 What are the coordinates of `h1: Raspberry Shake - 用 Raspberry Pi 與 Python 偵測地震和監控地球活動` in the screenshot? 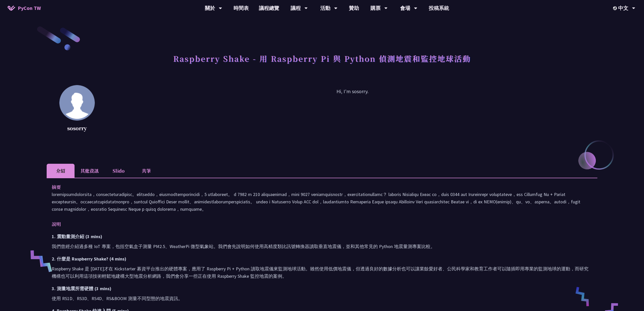 It's located at (322, 58).